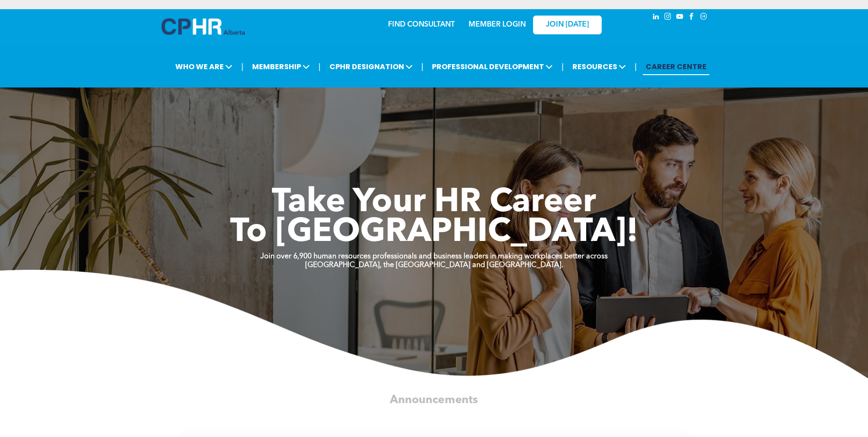 The image size is (868, 437). I want to click on a: instagram, so click(668, 17).